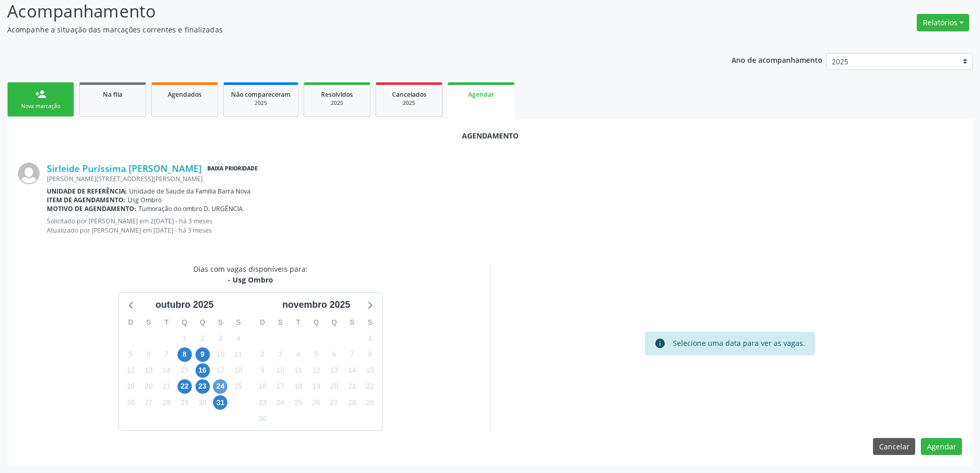 The width and height of the screenshot is (980, 473). I want to click on span: quinta-feira, 23 de outubro de 2025, so click(202, 387).